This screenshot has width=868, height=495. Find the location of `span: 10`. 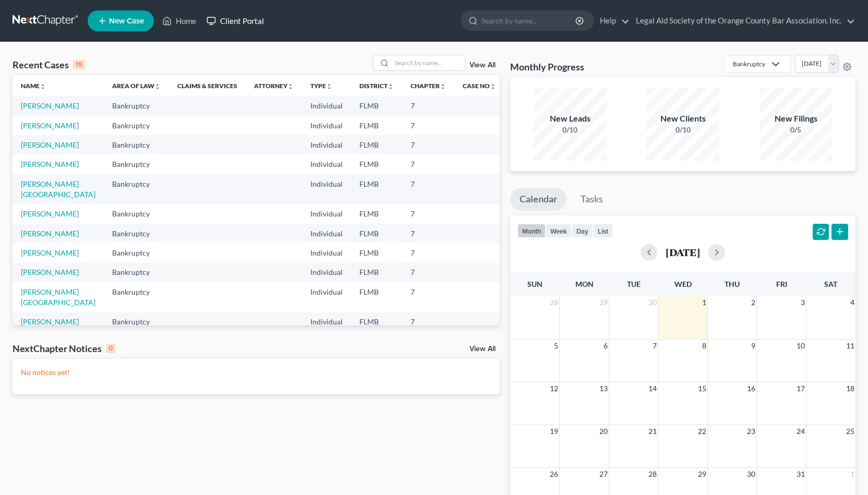

span: 10 is located at coordinates (801, 346).